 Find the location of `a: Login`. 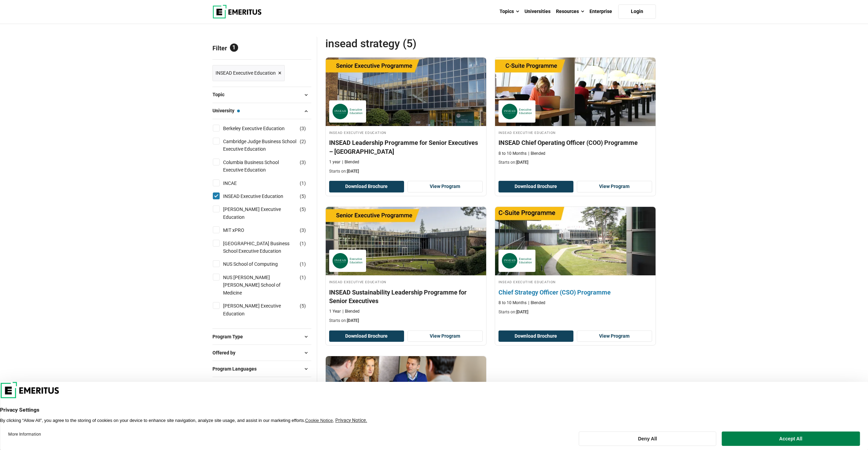

a: Login is located at coordinates (638, 12).